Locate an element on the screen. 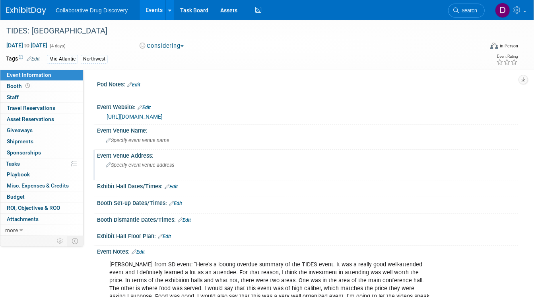  span: Event Information is located at coordinates (29, 75).